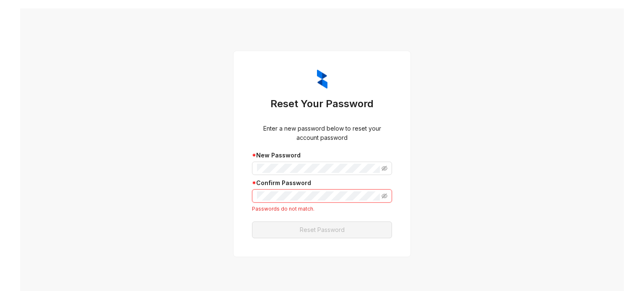 This screenshot has height=291, width=644. I want to click on div: Confirm Password, so click(322, 183).